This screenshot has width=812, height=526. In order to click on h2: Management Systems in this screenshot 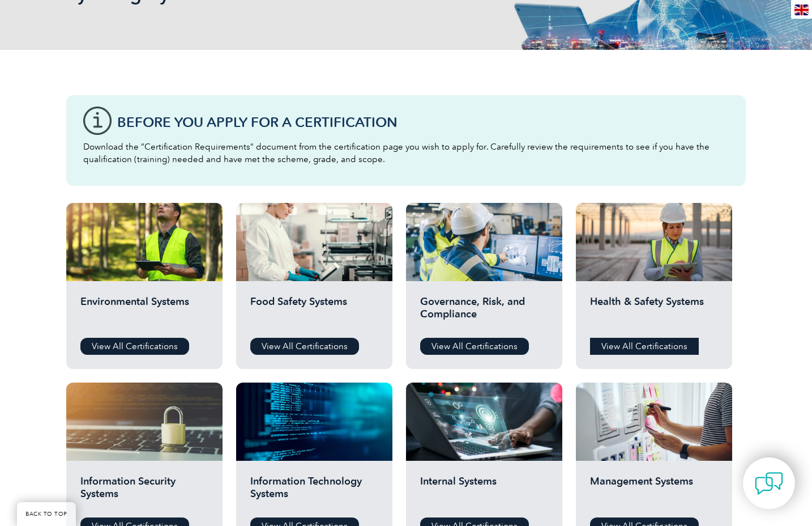, I will do `click(655, 492)`.